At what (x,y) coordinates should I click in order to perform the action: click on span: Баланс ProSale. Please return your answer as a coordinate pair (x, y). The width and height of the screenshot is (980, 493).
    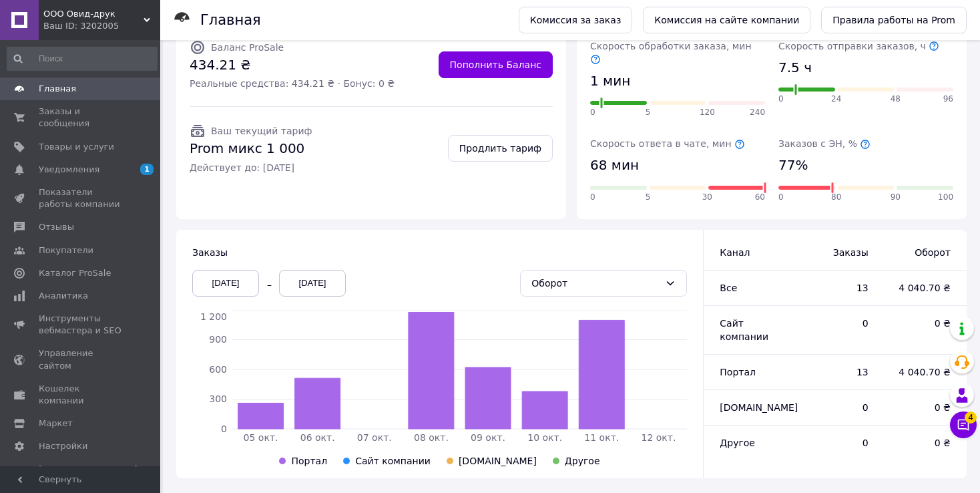
    Looking at the image, I should click on (247, 47).